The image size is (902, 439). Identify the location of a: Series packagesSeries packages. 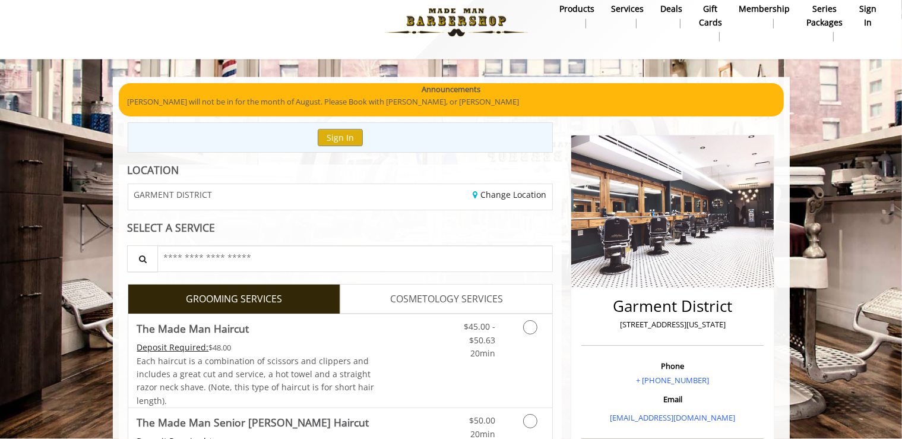
(824, 23).